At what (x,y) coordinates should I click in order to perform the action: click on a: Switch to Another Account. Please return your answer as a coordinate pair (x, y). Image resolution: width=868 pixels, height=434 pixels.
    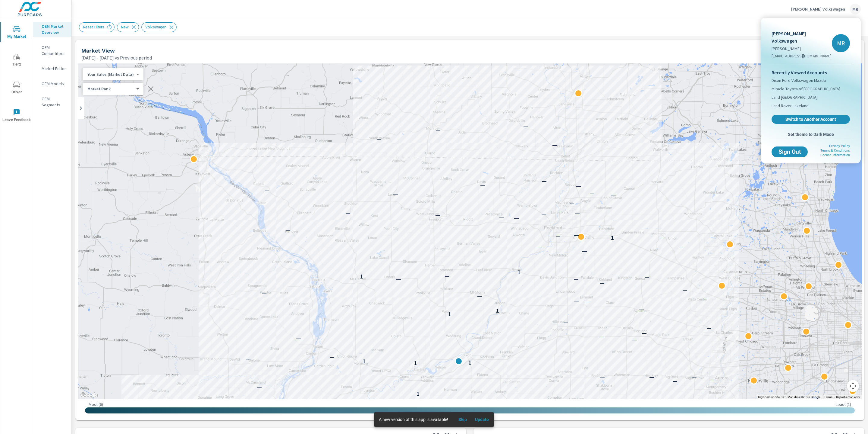
    Looking at the image, I should click on (811, 120).